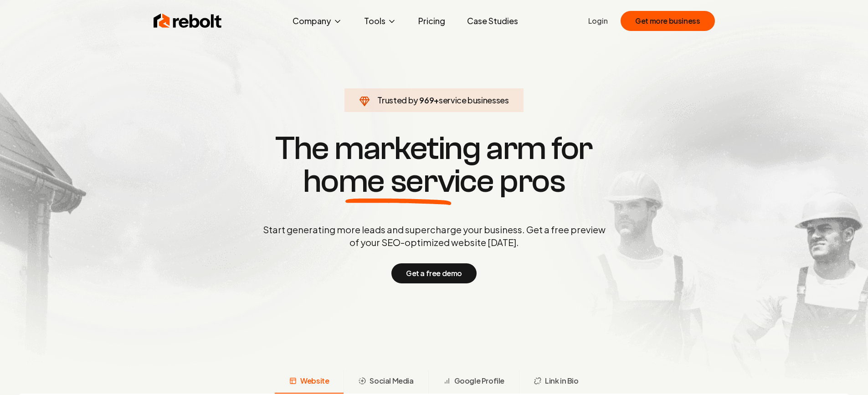  Describe the element at coordinates (434, 236) in the screenshot. I see `p: Start generating more leads and supercharge your business. Get a free preview of your SEO-optimiz...` at that location.